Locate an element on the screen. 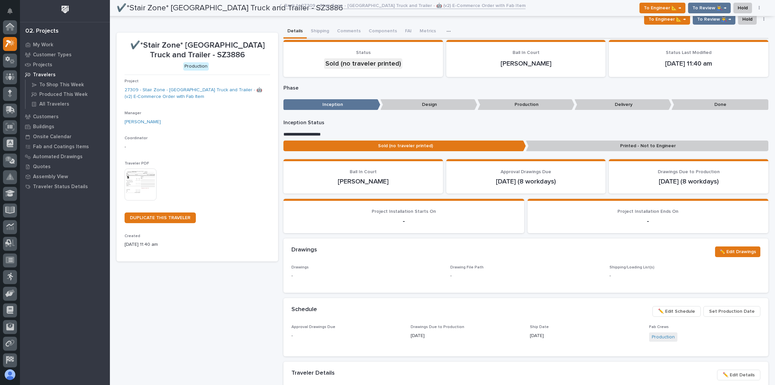 The image size is (775, 385). button: ✏️ Edit Drawings is located at coordinates (737, 252).